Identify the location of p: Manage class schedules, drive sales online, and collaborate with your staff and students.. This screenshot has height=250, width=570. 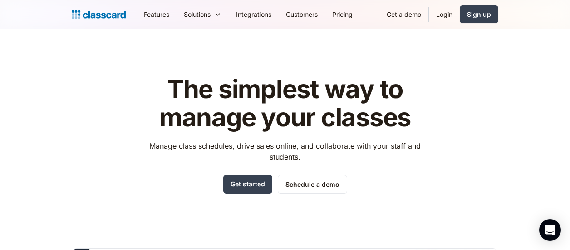
(285, 151).